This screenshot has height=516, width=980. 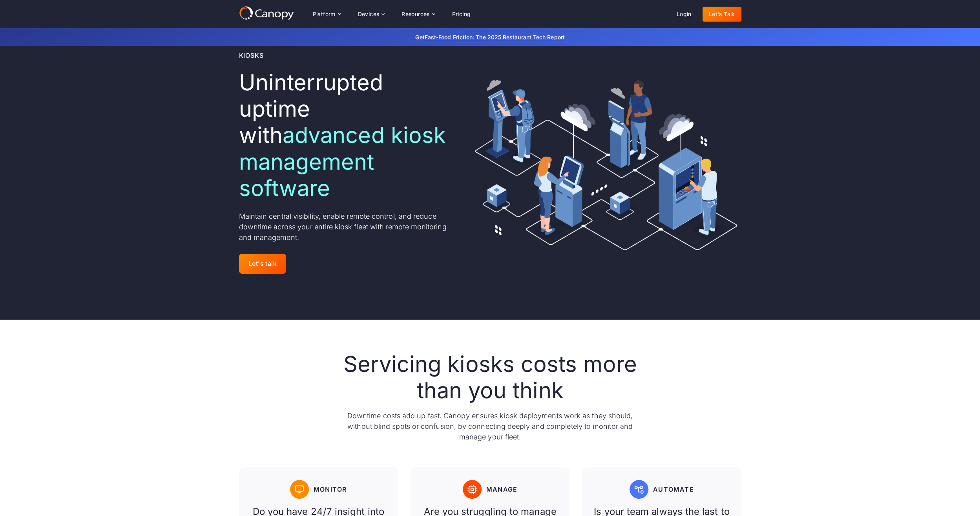 What do you see at coordinates (674, 490) in the screenshot?
I see `div: Automate` at bounding box center [674, 490].